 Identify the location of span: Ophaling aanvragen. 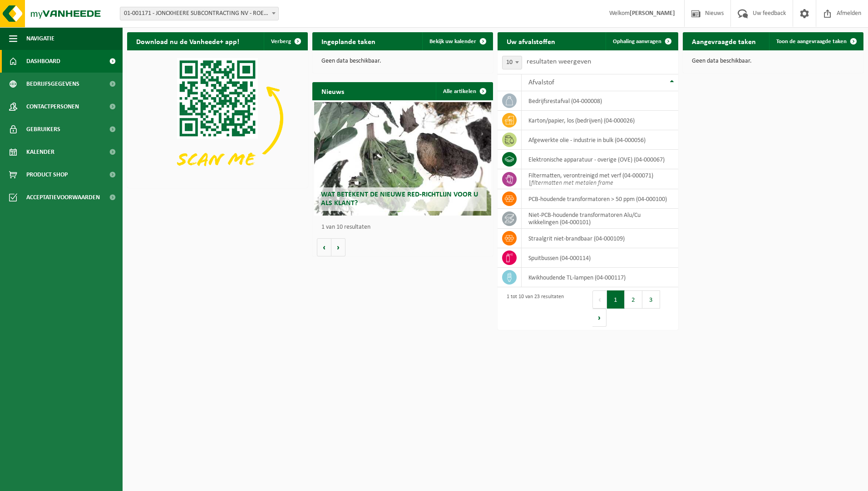
(637, 41).